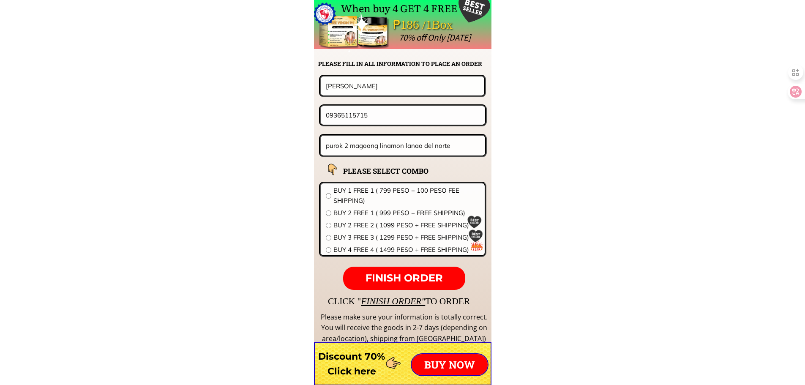  I want to click on span: BUY 4 FREE 4 ( 1499 PESO + FREE SHIPPING), so click(406, 250).